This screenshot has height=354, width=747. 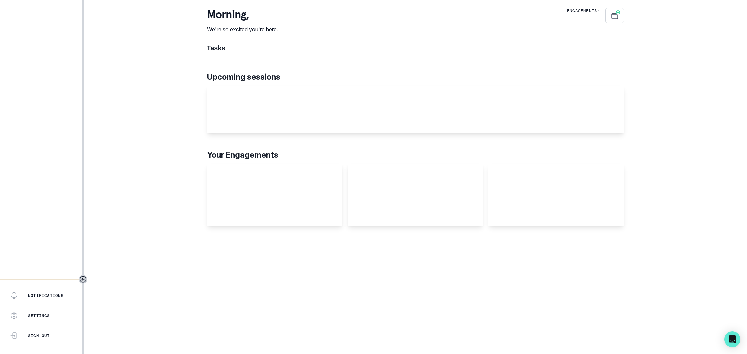 What do you see at coordinates (39, 336) in the screenshot?
I see `p: Sign Out` at bounding box center [39, 336].